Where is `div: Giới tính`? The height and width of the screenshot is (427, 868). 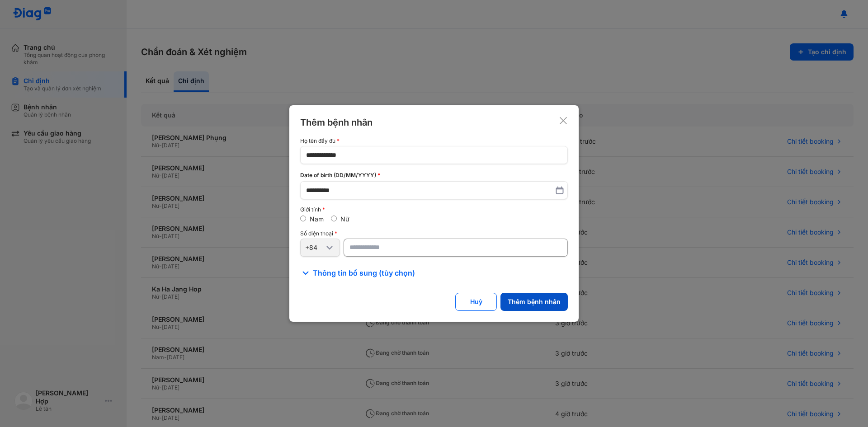 div: Giới tính is located at coordinates (434, 209).